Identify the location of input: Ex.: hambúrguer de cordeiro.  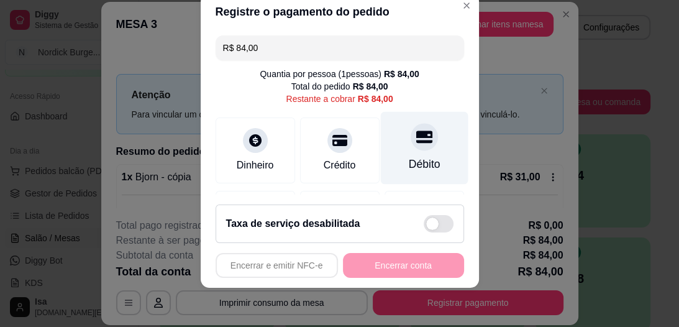
(340, 48).